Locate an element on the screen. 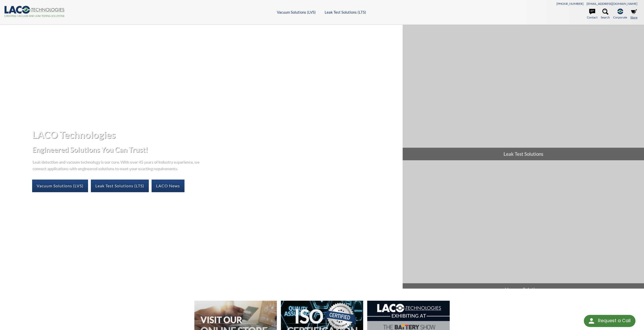 The image size is (644, 330). a: Contact is located at coordinates (592, 14).